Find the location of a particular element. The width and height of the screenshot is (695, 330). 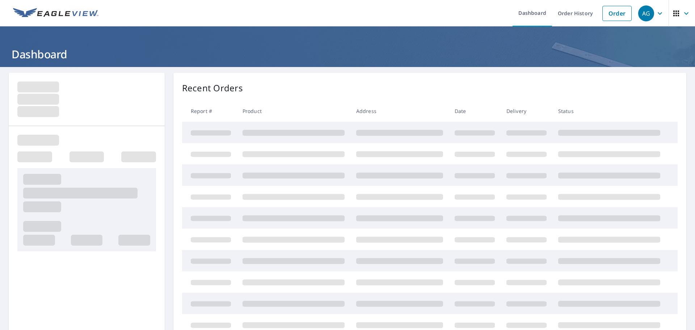

h1: Dashboard is located at coordinates (348, 54).